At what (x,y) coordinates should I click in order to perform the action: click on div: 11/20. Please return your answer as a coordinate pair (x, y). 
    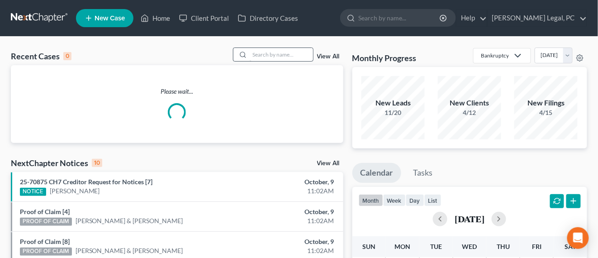
    Looking at the image, I should click on (393, 113).